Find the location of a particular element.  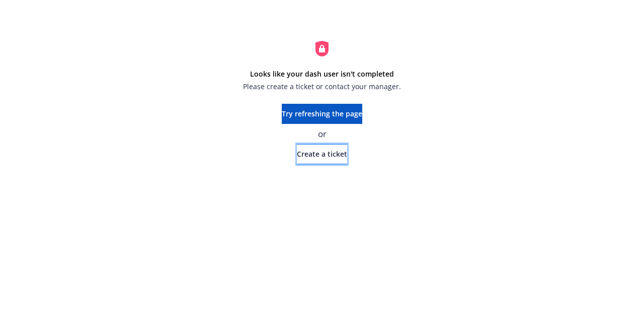

span: Try refreshing the page is located at coordinates (322, 114).